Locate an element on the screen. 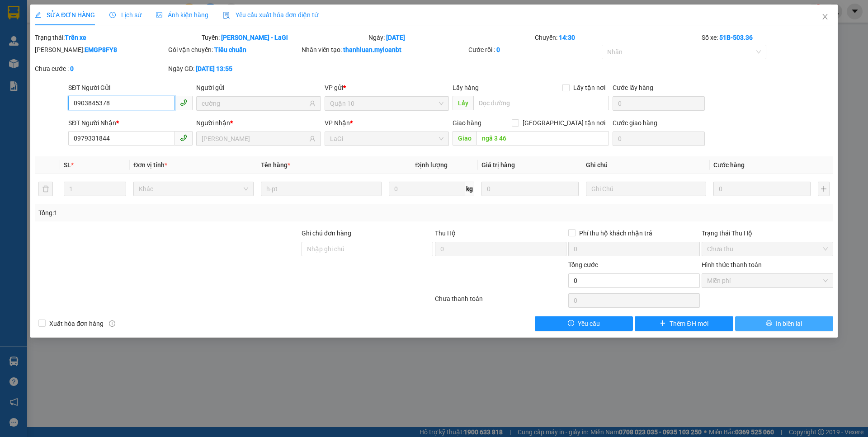 This screenshot has width=868, height=437. input: VD: Bàn, Ghế is located at coordinates (321, 189).